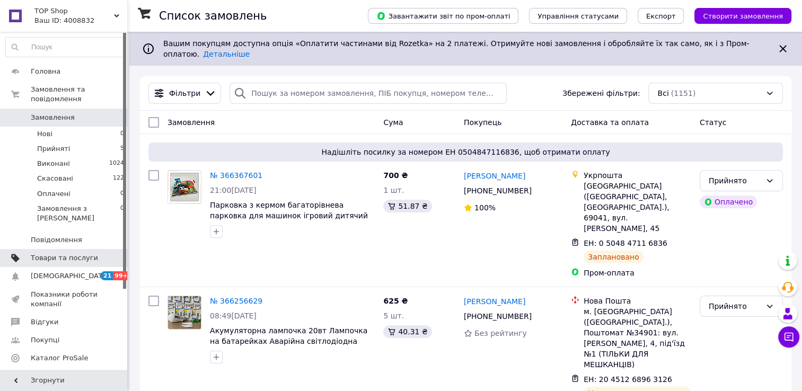 The width and height of the screenshot is (802, 391). What do you see at coordinates (79, 94) in the screenshot?
I see `span: Замовлення та повідомлення` at bounding box center [79, 94].